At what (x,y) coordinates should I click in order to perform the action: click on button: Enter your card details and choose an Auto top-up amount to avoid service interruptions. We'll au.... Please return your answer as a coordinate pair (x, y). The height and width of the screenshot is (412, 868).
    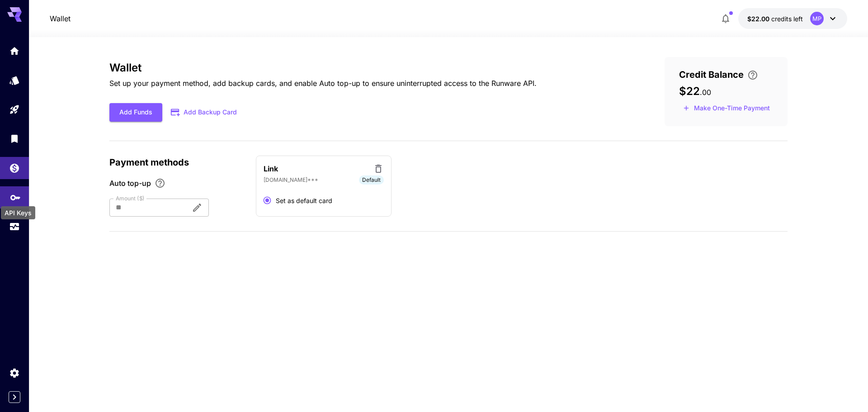
    Looking at the image, I should click on (753, 75).